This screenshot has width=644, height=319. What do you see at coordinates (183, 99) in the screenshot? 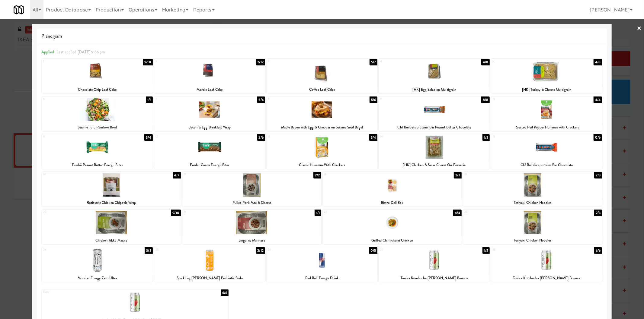
I see `div: 7` at bounding box center [183, 99].